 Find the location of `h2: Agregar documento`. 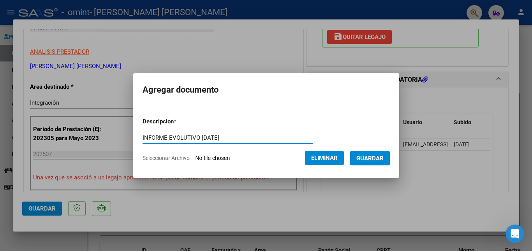

h2: Agregar documento is located at coordinates (266, 90).